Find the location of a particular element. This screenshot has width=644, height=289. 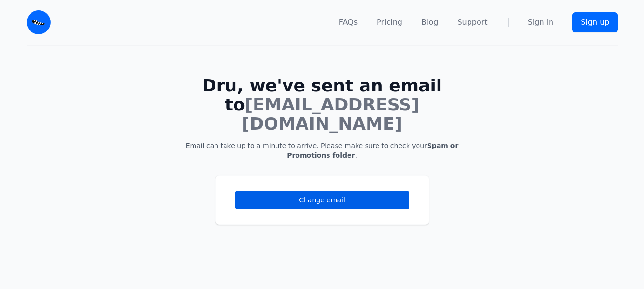

a: Pricing is located at coordinates (390, 22).